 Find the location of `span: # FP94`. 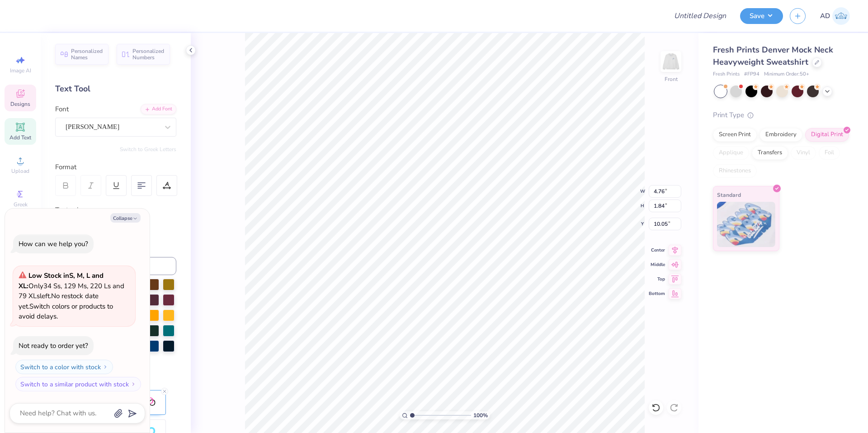

span: # FP94 is located at coordinates (751, 75).